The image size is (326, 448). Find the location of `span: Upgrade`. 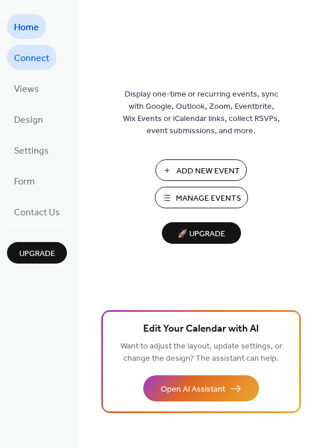

span: Upgrade is located at coordinates (37, 254).